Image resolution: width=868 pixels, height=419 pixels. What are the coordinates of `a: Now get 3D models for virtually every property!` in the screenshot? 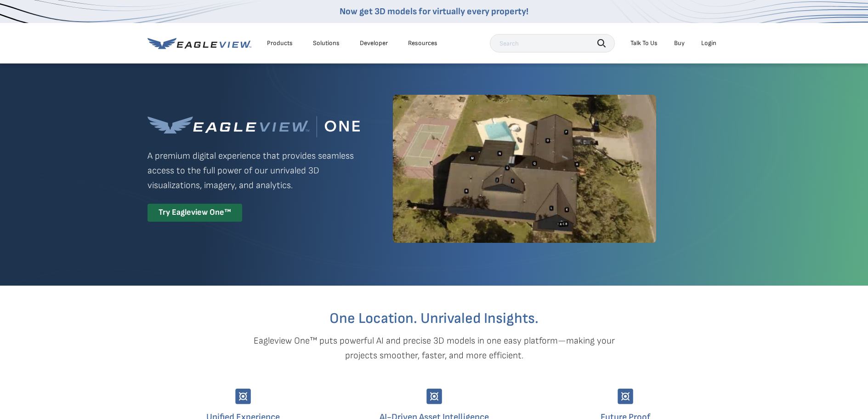 It's located at (434, 11).